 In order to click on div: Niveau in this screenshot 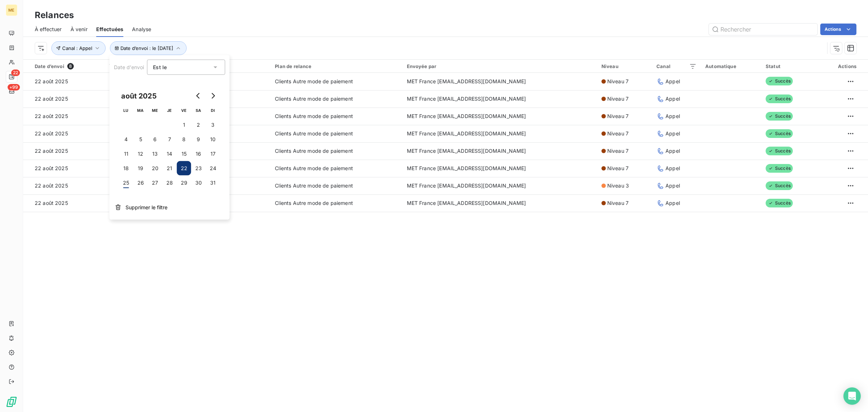, I will do `click(625, 66)`.